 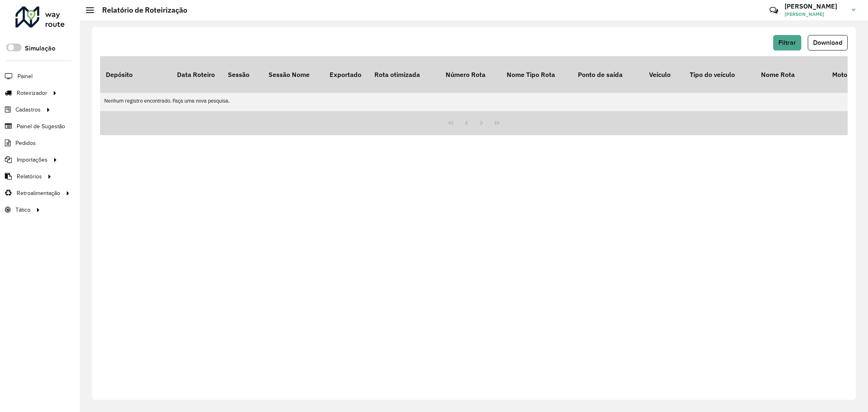 What do you see at coordinates (40, 48) in the screenshot?
I see `label: Simulação` at bounding box center [40, 48].